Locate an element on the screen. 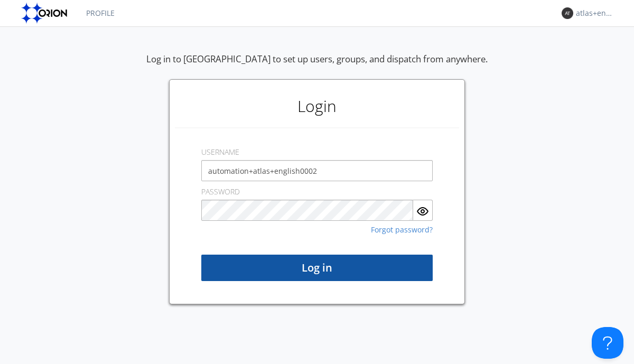  a: Forgot password? is located at coordinates (401, 229).